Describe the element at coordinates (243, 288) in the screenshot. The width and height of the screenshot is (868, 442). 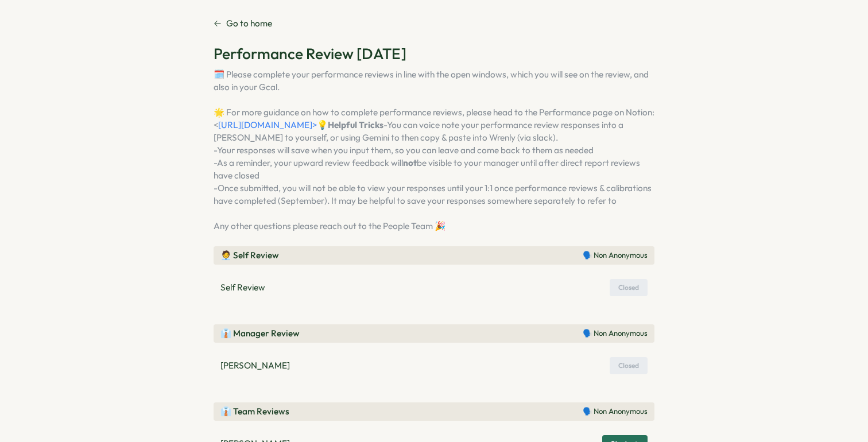
I see `p: Self Review` at that location.